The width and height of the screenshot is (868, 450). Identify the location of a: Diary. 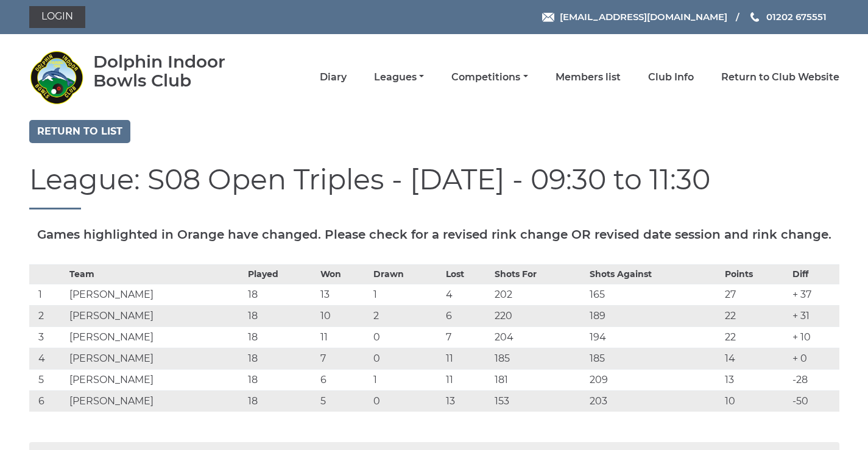
(333, 78).